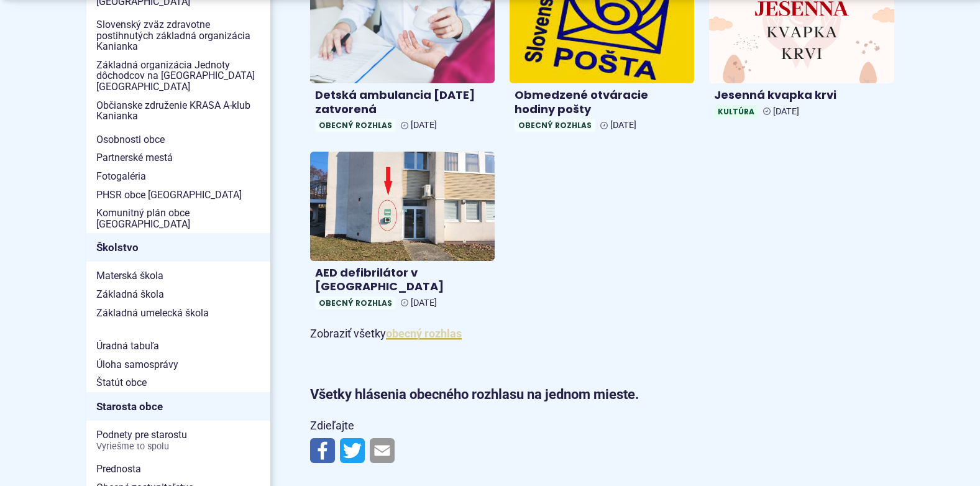  What do you see at coordinates (178, 295) in the screenshot?
I see `span: Základná škola` at bounding box center [178, 295].